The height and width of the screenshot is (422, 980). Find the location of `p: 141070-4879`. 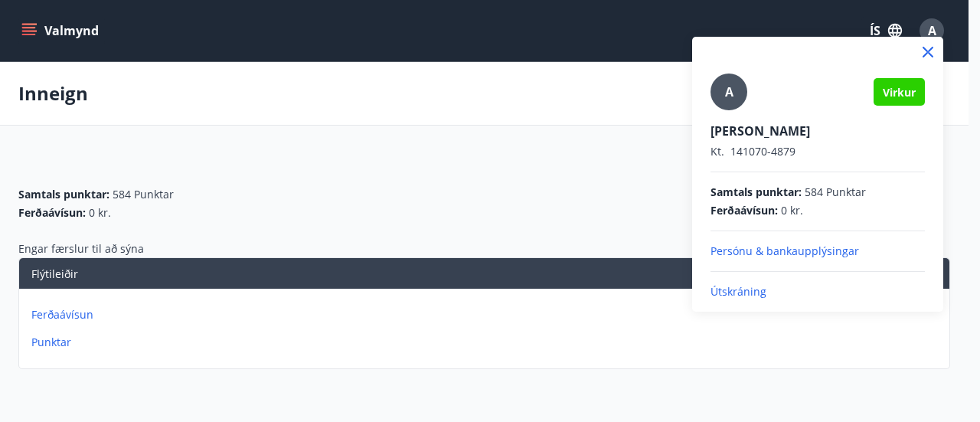

p: 141070-4879 is located at coordinates (818, 151).